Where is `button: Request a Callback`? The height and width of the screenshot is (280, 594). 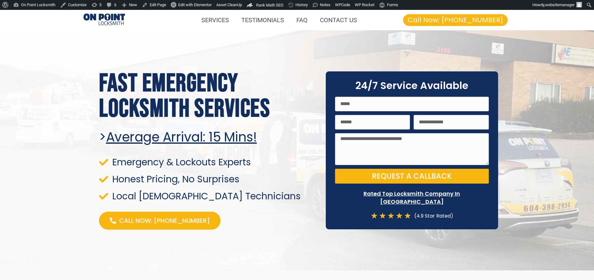
button: Request a Callback is located at coordinates (412, 176).